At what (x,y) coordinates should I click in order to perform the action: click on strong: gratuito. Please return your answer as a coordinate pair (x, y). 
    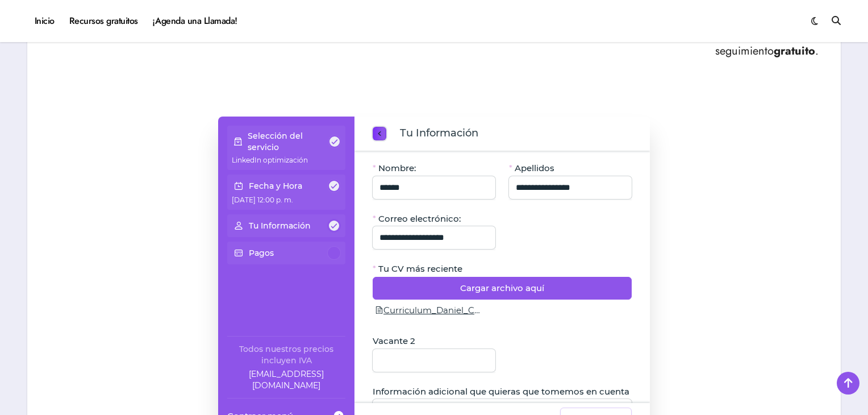
    Looking at the image, I should click on (794, 50).